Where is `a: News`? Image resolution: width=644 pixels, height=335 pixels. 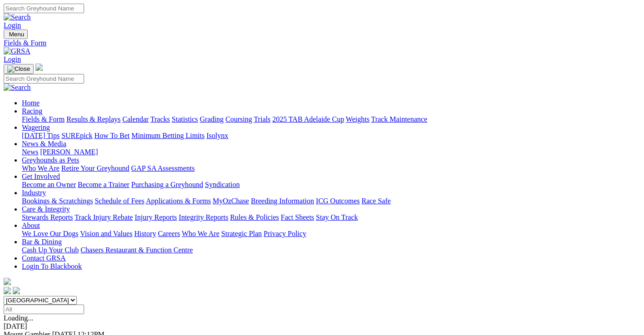 a: News is located at coordinates (30, 152).